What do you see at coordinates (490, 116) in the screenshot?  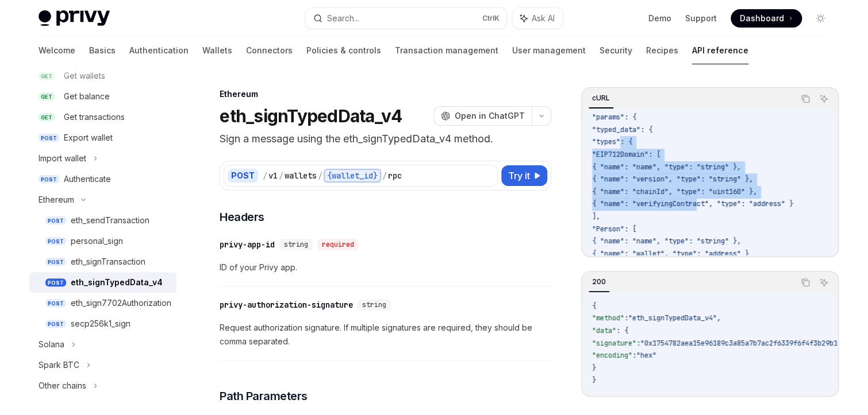 I see `span: Open in ChatGPT` at bounding box center [490, 116].